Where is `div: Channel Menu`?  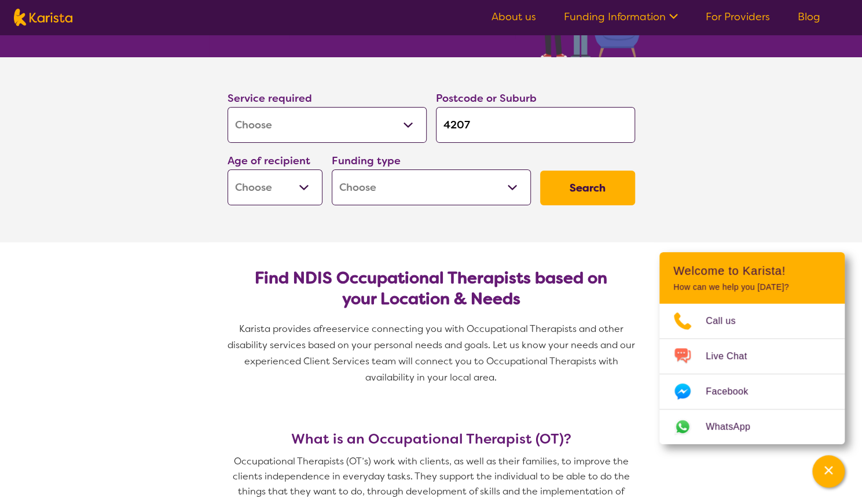
div: Channel Menu is located at coordinates (752, 348).